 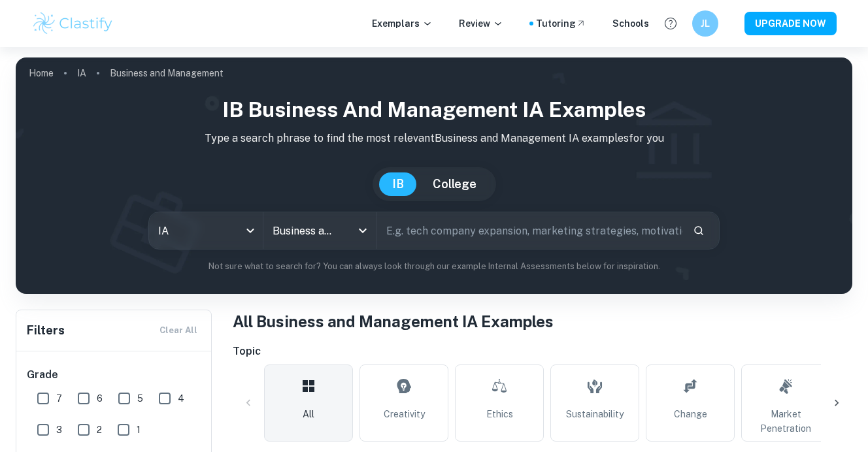 I want to click on h1: IB Business and Management IA examples, so click(x=434, y=110).